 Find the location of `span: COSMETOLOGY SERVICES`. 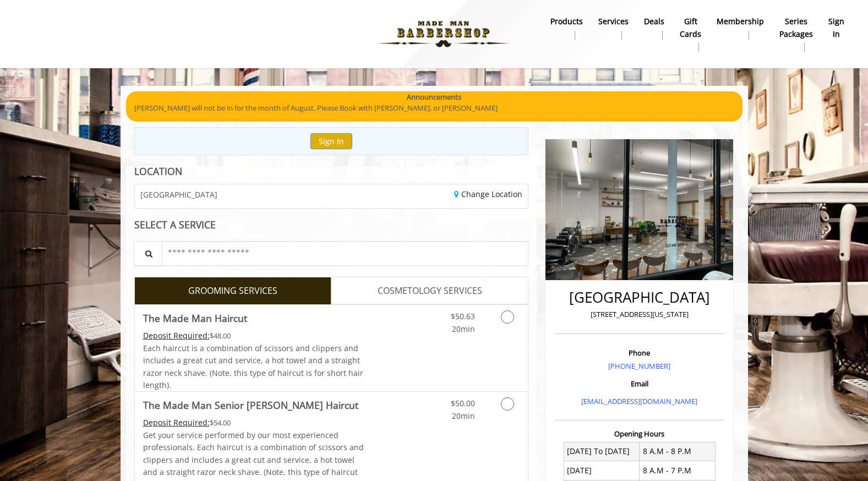

span: COSMETOLOGY SERVICES is located at coordinates (430, 291).